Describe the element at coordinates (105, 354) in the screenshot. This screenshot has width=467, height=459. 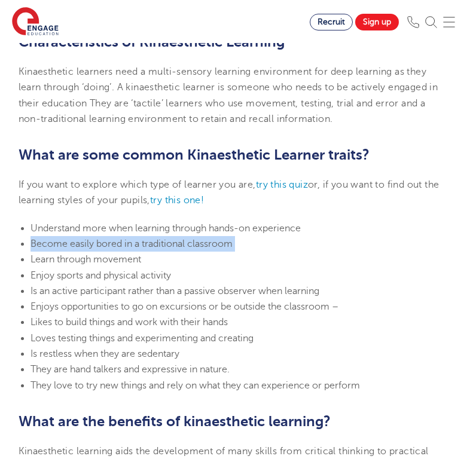
I see `span: Is restless when they are sedentary` at that location.